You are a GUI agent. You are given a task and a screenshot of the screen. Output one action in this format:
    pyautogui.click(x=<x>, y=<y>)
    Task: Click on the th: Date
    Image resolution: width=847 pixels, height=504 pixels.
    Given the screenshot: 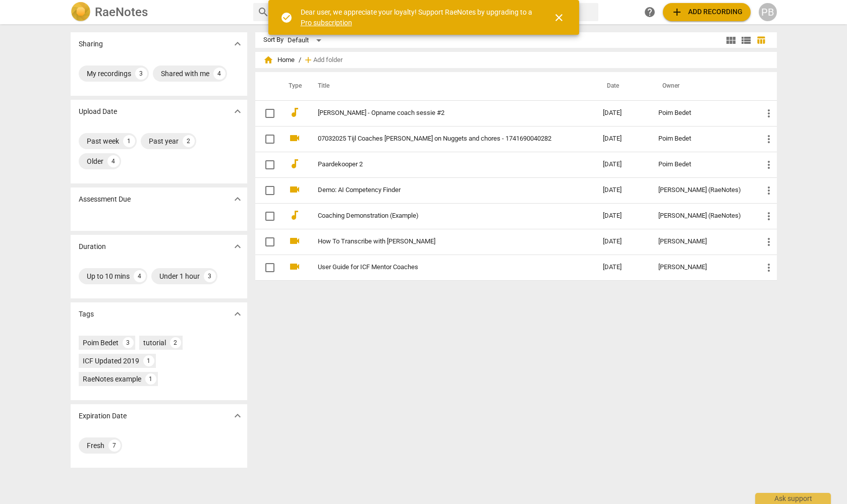 What is the action you would take?
    pyautogui.click(x=622, y=86)
    